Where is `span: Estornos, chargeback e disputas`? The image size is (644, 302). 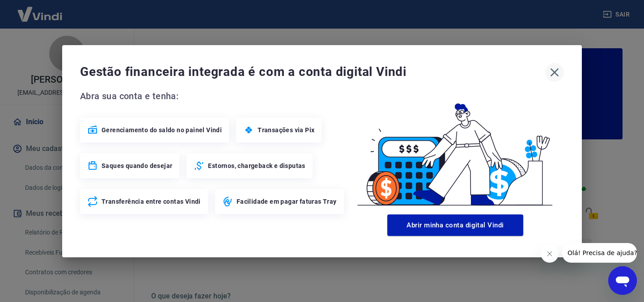 span: Estornos, chargeback e disputas is located at coordinates (256, 166).